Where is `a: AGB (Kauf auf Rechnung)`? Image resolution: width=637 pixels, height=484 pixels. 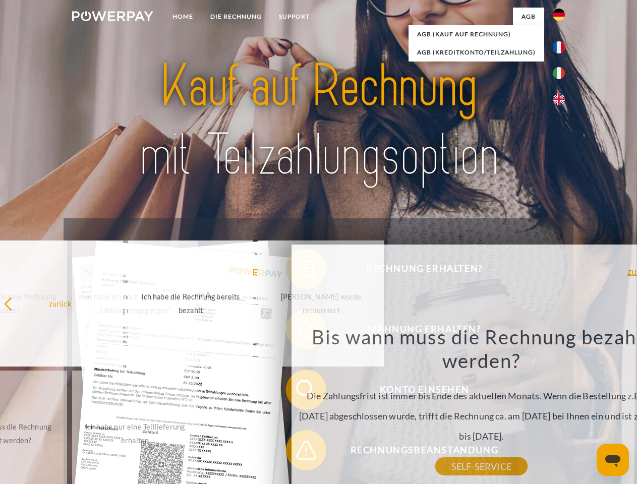 a: AGB (Kauf auf Rechnung) is located at coordinates (476, 34).